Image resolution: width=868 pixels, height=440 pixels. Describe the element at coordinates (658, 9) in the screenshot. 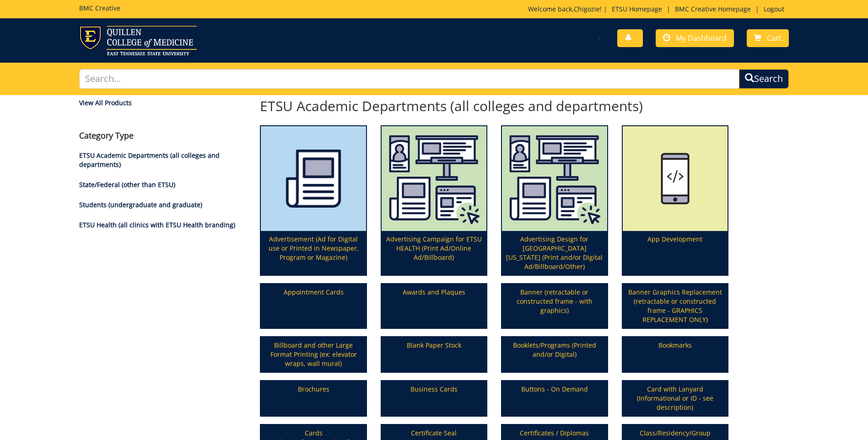

I see `p: Welcome back, ! | | |` at that location.